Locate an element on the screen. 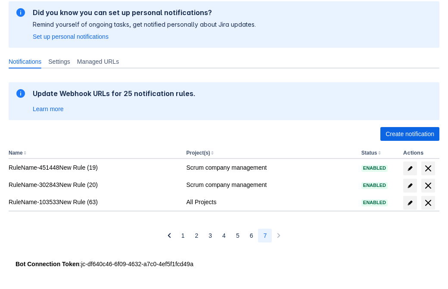 The width and height of the screenshot is (448, 289). button: Previous is located at coordinates (169, 235).